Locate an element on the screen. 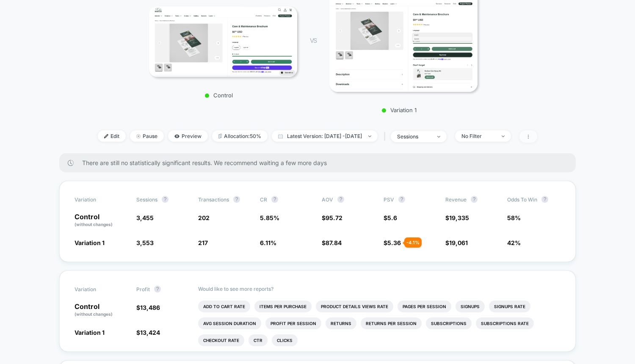 The width and height of the screenshot is (635, 364). span: 5.36 is located at coordinates (394, 243).